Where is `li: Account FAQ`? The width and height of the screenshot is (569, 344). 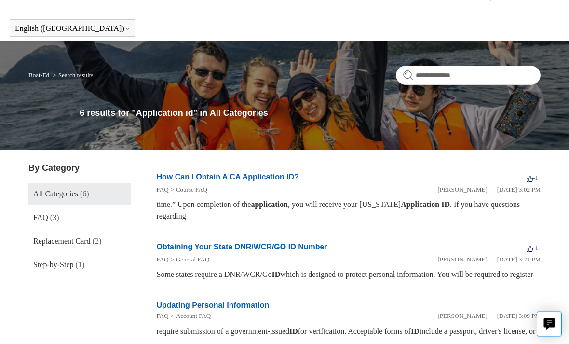 li: Account FAQ is located at coordinates (190, 316).